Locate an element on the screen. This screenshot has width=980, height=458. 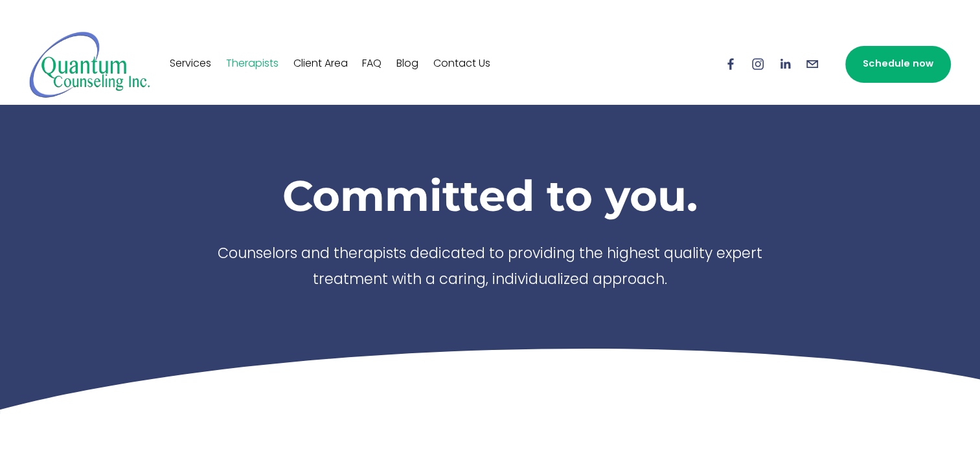
h1: Committed to you. is located at coordinates (490, 195).